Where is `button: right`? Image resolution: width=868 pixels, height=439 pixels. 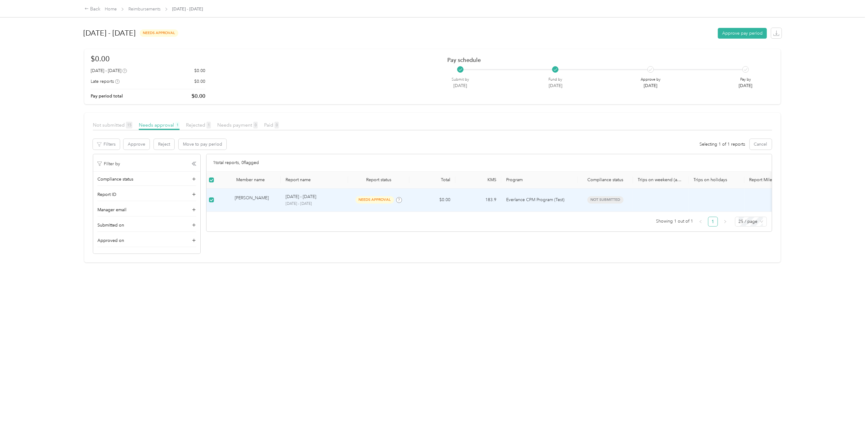 button: right is located at coordinates (725, 222).